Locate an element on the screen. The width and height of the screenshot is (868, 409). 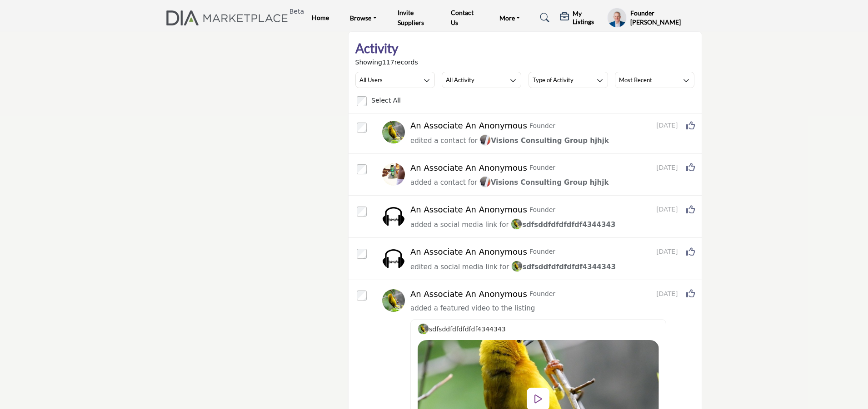
h5: My Listings is located at coordinates (588, 18).